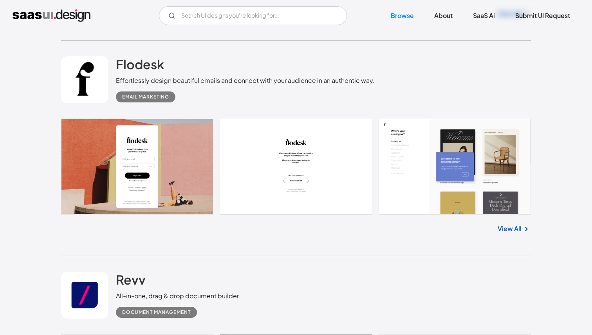 Image resolution: width=592 pixels, height=335 pixels. I want to click on h2: Revv, so click(131, 280).